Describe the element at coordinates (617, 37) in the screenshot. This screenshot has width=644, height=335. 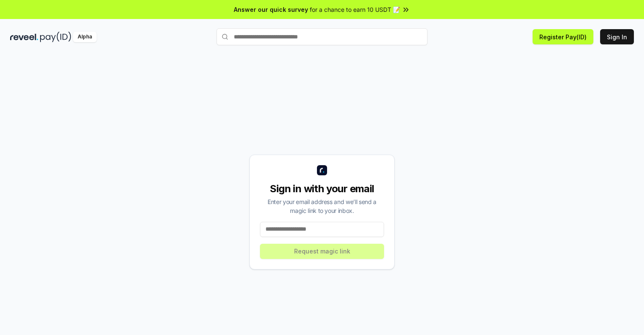
I see `button: Sign In` at that location.